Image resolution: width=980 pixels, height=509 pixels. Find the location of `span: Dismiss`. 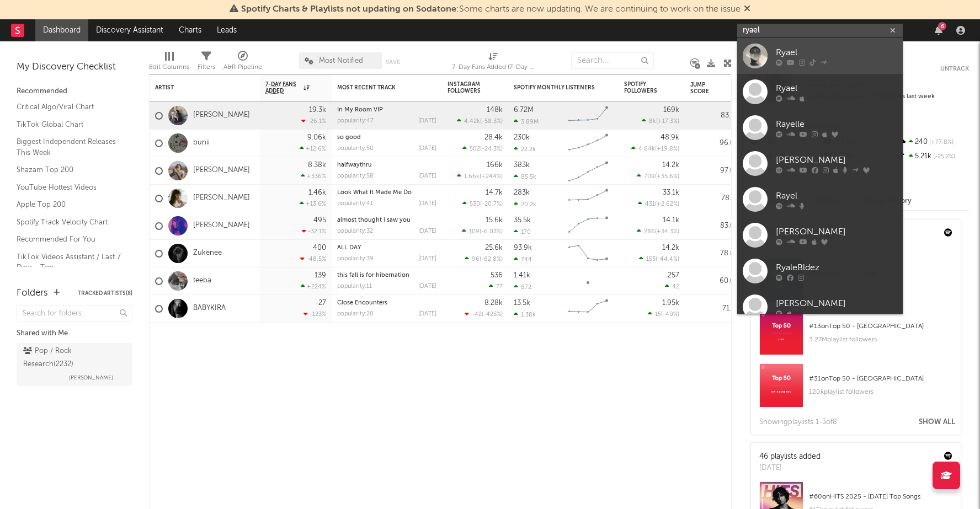

span: Dismiss is located at coordinates (747, 9).